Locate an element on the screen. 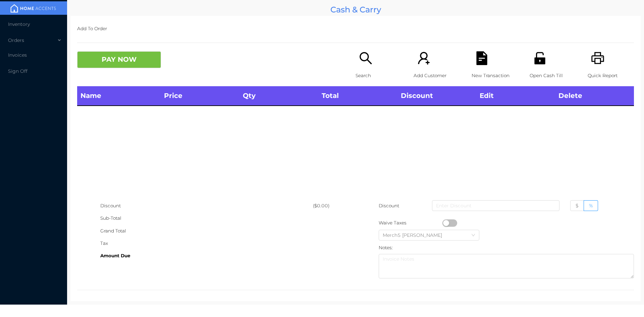 Image resolution: width=644 pixels, height=317 pixels. span: Sign Off is located at coordinates (18, 71).